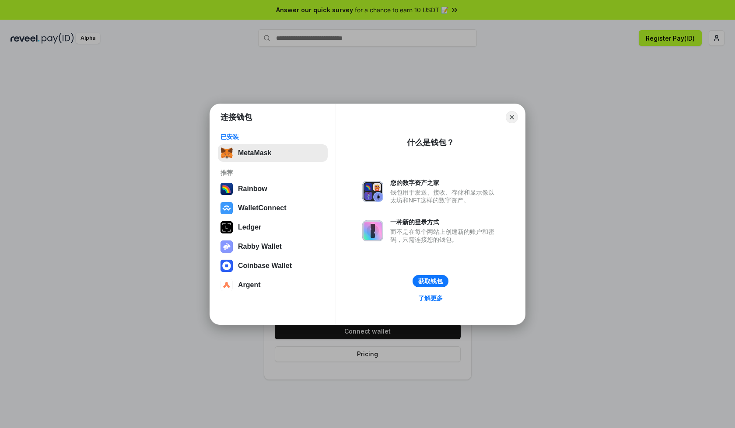 This screenshot has height=428, width=735. Describe the element at coordinates (273, 227) in the screenshot. I see `button: Ledger` at that location.